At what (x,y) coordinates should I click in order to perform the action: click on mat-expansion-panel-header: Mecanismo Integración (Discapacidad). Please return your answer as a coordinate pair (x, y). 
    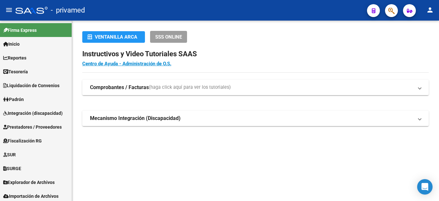
    Looking at the image, I should click on (256, 118).